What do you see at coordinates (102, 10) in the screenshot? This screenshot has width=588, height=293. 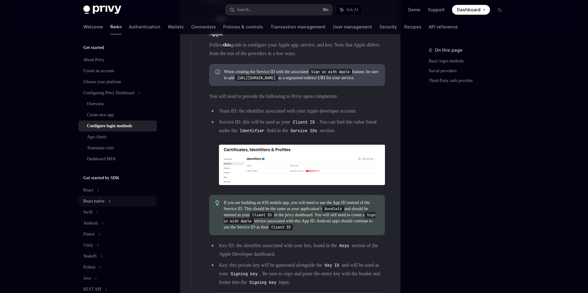 I see `img: dark logo` at bounding box center [102, 10].